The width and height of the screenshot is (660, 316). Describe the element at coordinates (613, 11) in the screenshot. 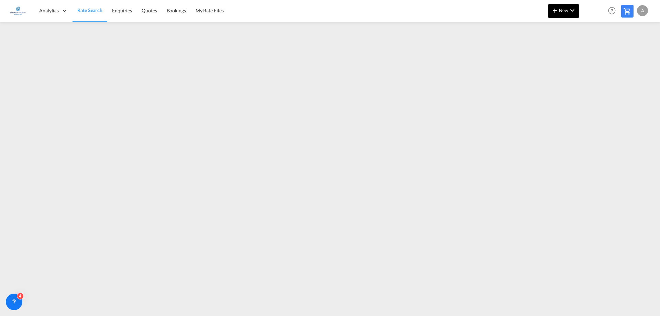

I see `div: Help` at that location.